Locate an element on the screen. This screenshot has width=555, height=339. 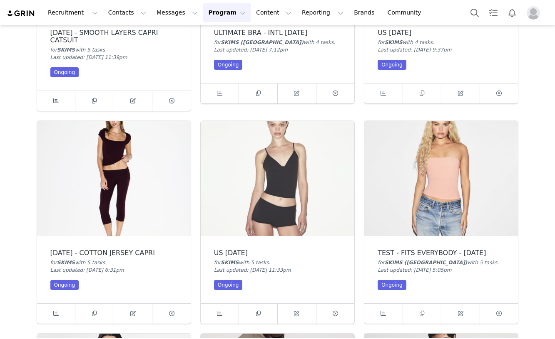
button: Profile is located at coordinates (535, 13).